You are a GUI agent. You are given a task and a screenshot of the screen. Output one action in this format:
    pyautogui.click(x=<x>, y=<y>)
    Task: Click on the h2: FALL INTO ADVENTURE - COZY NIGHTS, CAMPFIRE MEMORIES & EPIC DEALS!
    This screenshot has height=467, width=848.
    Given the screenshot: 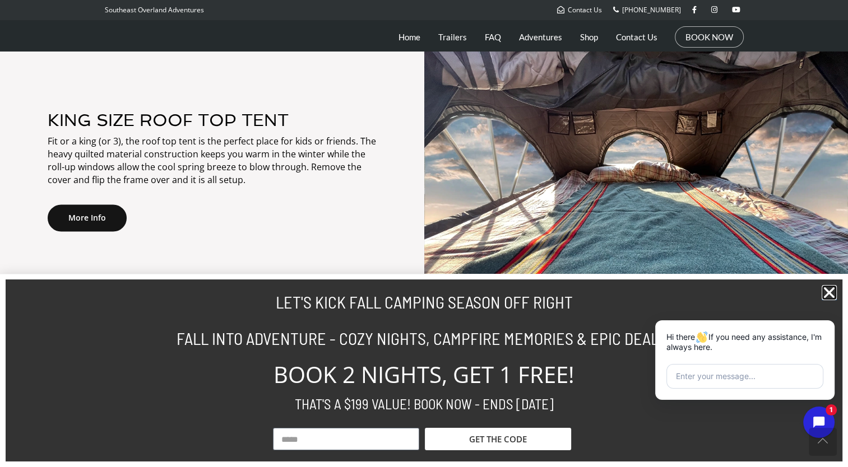 What is the action you would take?
    pyautogui.click(x=424, y=339)
    